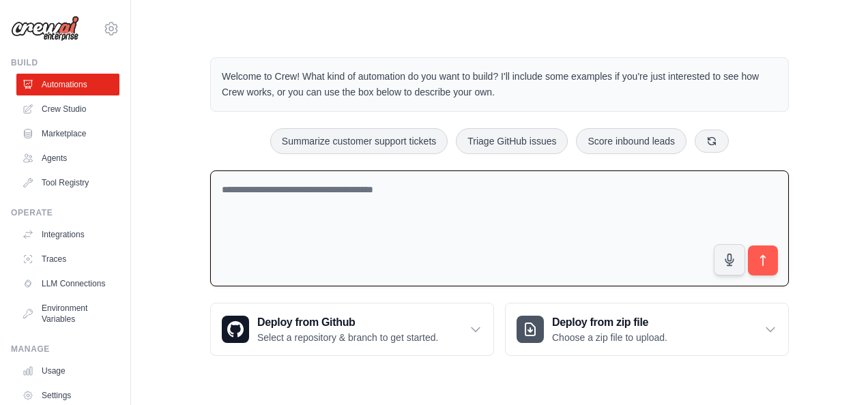 Image resolution: width=868 pixels, height=405 pixels. Describe the element at coordinates (609, 322) in the screenshot. I see `h3: Deploy from zip file` at that location.